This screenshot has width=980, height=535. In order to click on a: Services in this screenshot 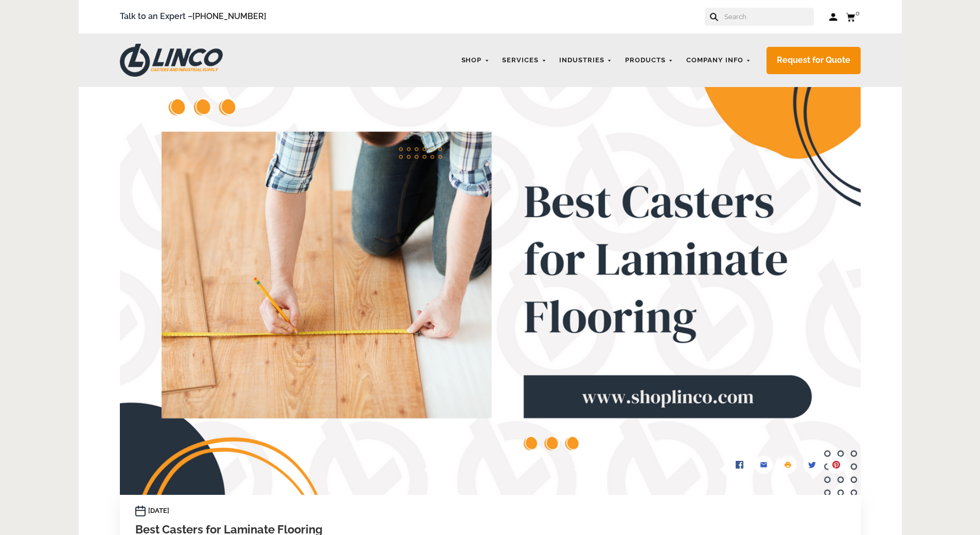, I will do `click(524, 60)`.